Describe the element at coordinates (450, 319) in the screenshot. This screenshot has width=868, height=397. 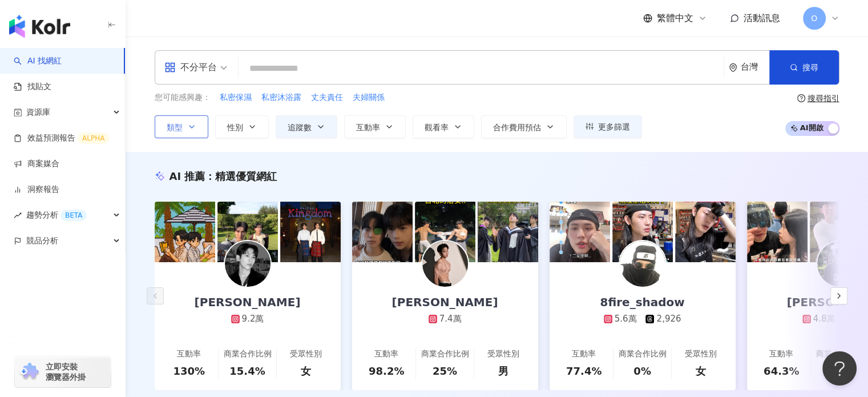
I see `div: 7.4萬` at that location.